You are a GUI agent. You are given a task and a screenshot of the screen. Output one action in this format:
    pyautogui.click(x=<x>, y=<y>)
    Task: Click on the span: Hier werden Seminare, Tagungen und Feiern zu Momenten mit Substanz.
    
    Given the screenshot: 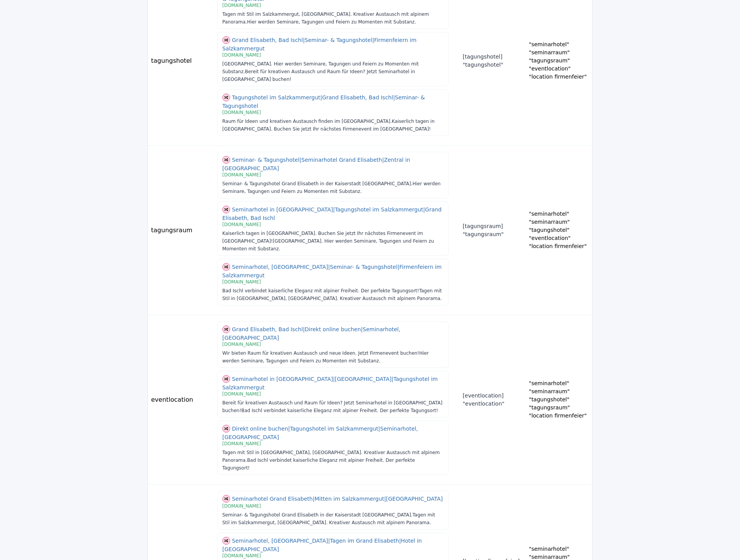 What is the action you would take?
    pyautogui.click(x=331, y=22)
    